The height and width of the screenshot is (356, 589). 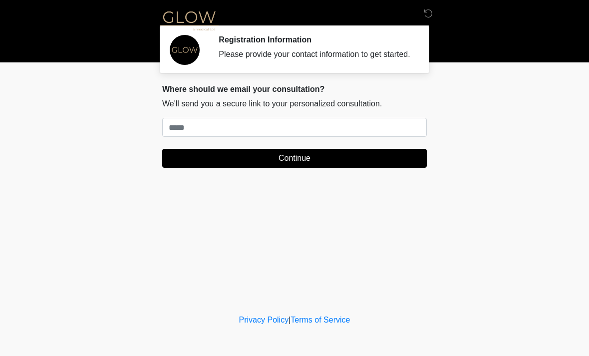 What do you see at coordinates (295, 104) in the screenshot?
I see `p: We'll send you a secure link to your personalized consultation.` at bounding box center [295, 104].